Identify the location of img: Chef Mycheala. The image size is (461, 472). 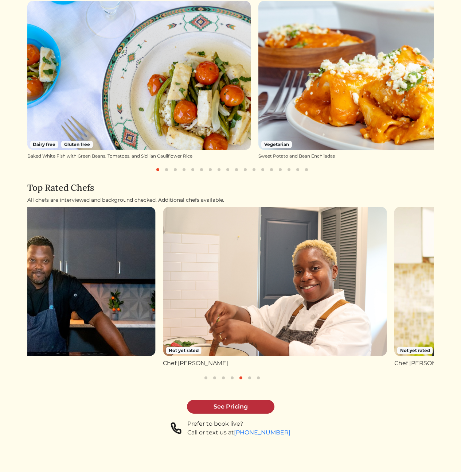
(275, 281).